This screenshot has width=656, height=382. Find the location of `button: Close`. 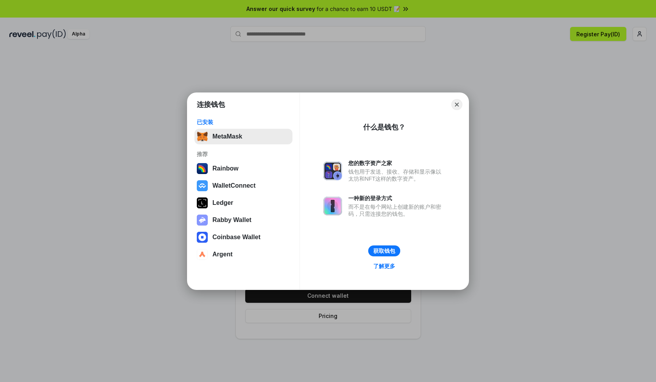

button: Close is located at coordinates (457, 105).